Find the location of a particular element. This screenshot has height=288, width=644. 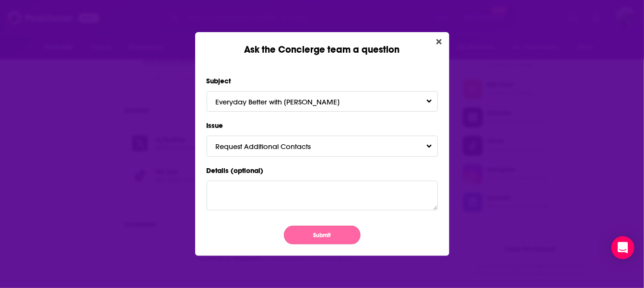

button: Submit is located at coordinates (322, 235).